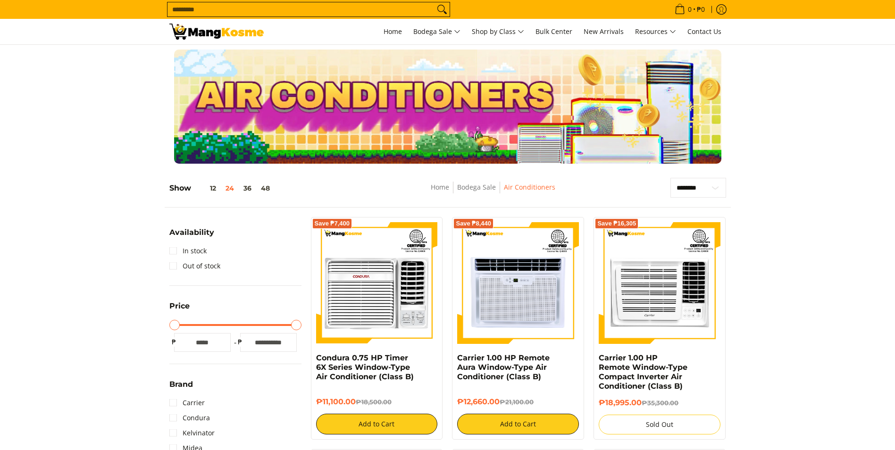 Image resolution: width=895 pixels, height=450 pixels. What do you see at coordinates (377, 283) in the screenshot?
I see `img: Condura 0.75 HP Timer 6X Series Window-Type Air Conditioner (Class B)` at bounding box center [377, 283].